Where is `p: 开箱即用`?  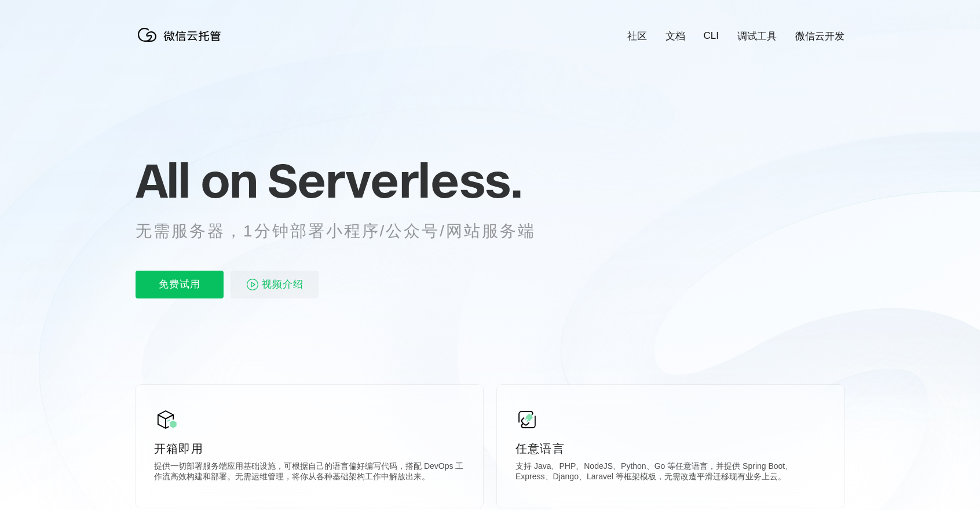 p: 开箱即用 is located at coordinates (309, 449).